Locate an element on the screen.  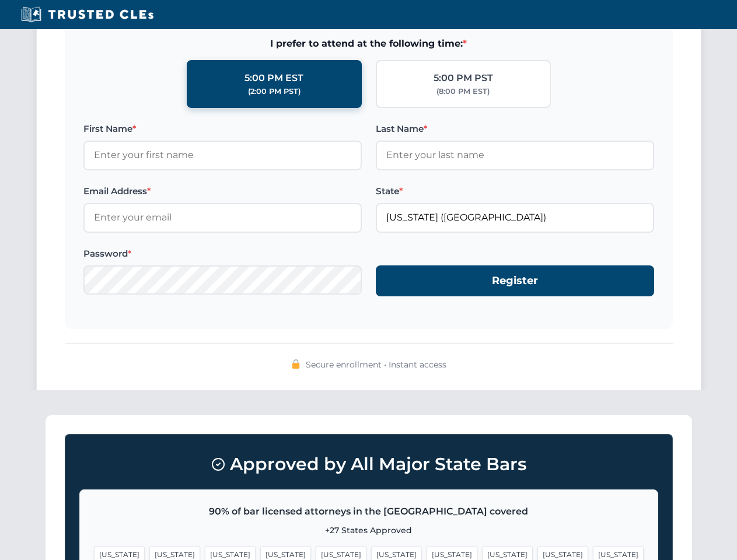
div: (8:00 PM EST) is located at coordinates (462, 92).